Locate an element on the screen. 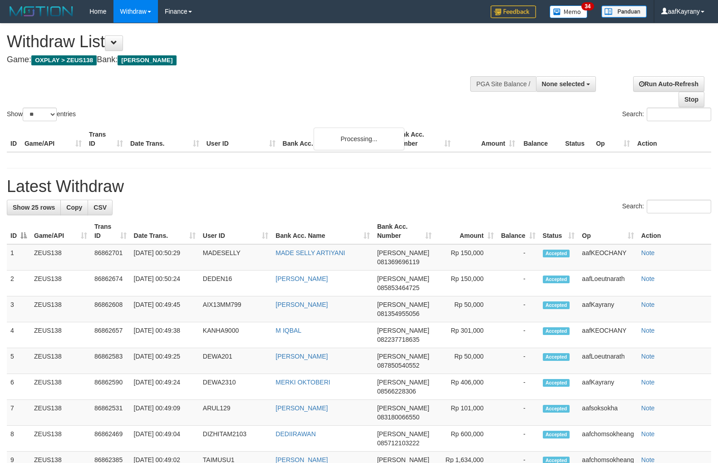  span: None selected is located at coordinates (563, 84).